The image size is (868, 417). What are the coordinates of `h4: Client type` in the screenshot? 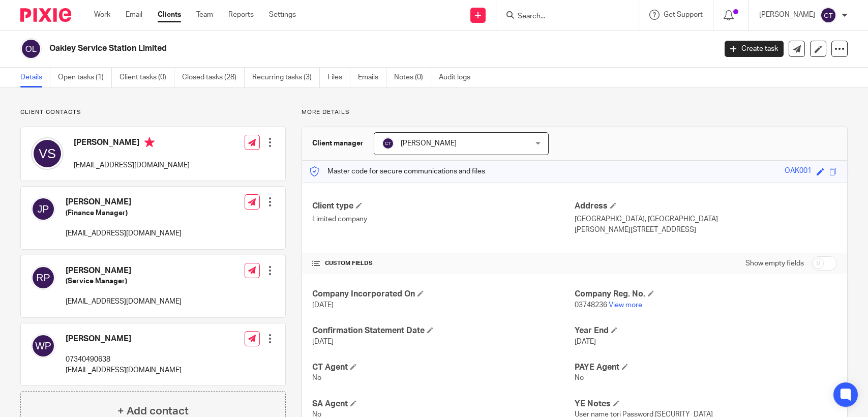 It's located at (443, 207).